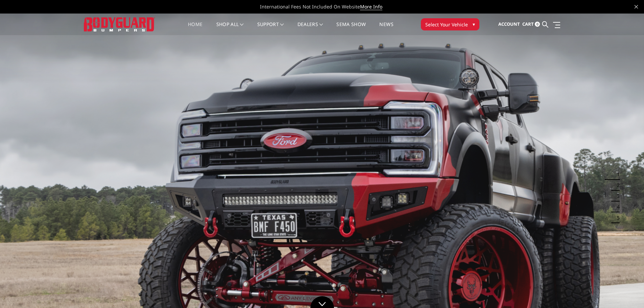 The height and width of the screenshot is (308, 644). Describe the element at coordinates (371, 7) in the screenshot. I see `a: More Info` at that location.